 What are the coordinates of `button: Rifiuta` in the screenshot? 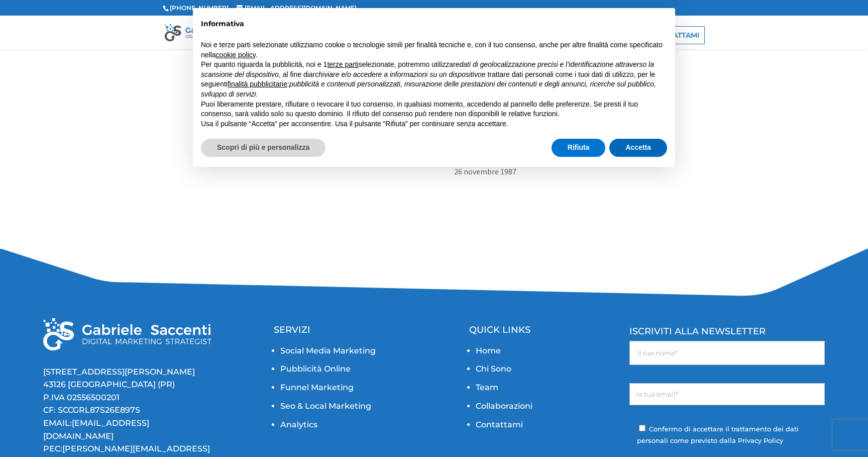 It's located at (579, 148).